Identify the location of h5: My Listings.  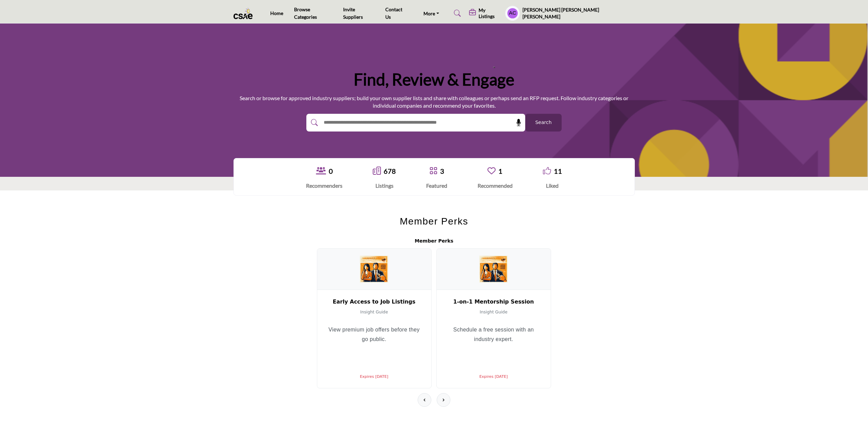
(490, 13).